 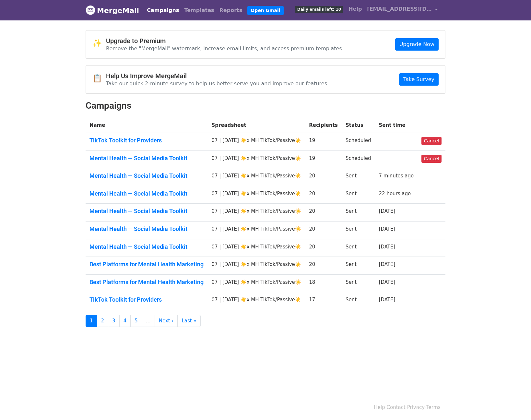 I want to click on a: Open Gmail, so click(x=265, y=10).